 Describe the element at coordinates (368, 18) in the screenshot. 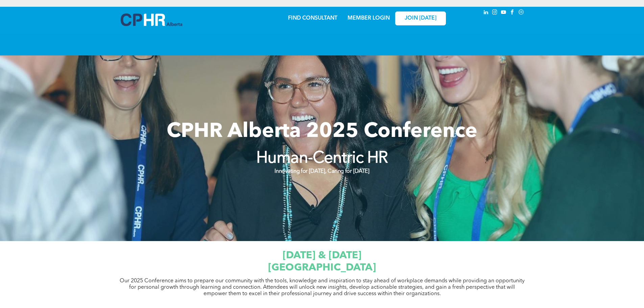

I see `a: MEMBER LOGIN` at that location.